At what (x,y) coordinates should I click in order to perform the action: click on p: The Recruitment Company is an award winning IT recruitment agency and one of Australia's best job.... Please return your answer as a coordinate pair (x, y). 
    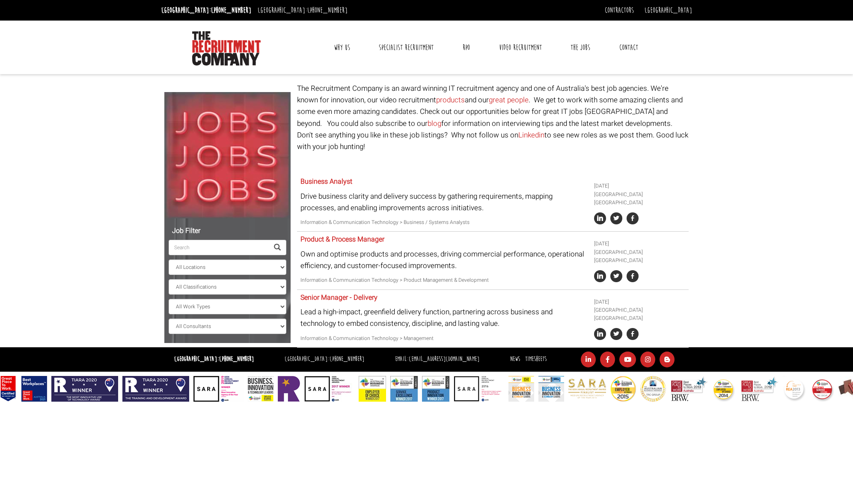
    Looking at the image, I should click on (493, 118).